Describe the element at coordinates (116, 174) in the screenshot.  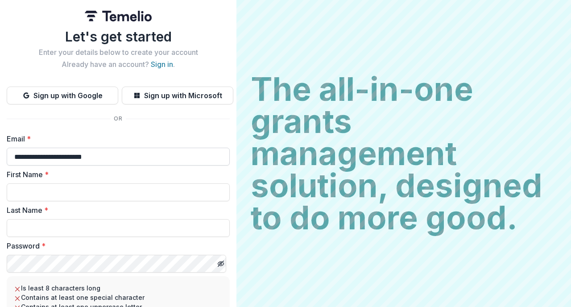
I see `label: First Name` at that location.